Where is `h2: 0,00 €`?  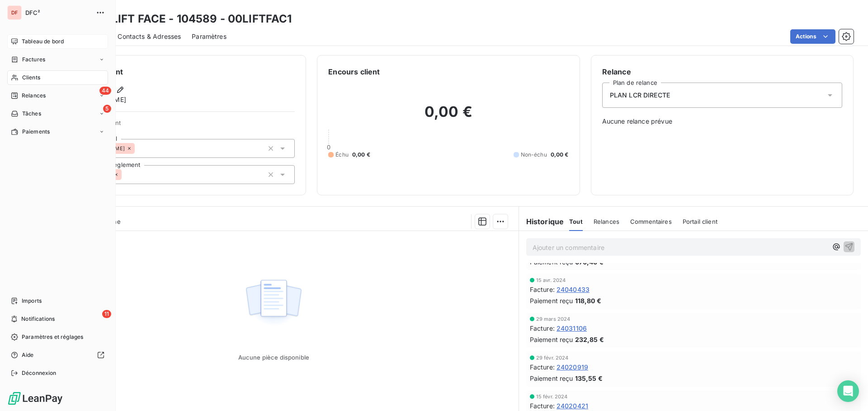
h2: 0,00 € is located at coordinates (448, 117).